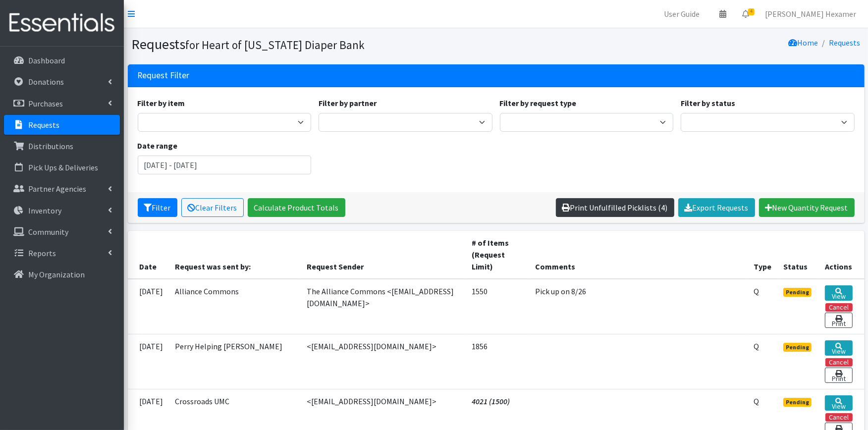  Describe the element at coordinates (57, 275) in the screenshot. I see `p: My Organization` at that location.